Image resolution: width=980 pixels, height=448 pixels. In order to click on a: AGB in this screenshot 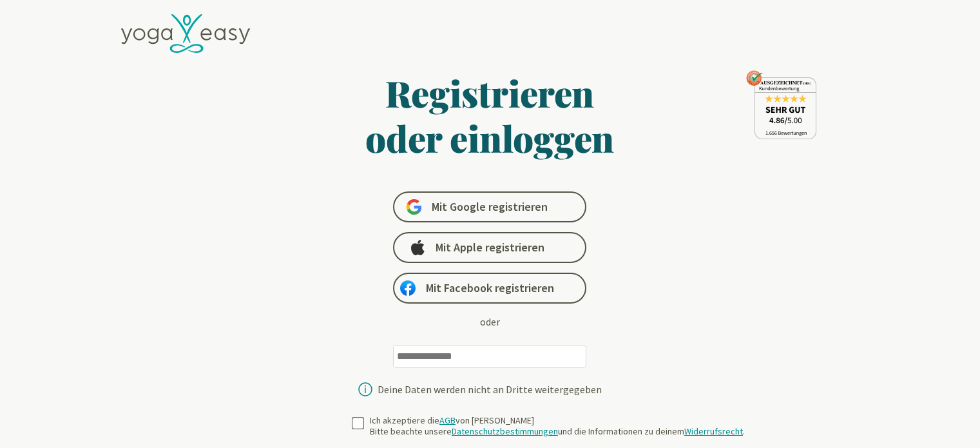, I will do `click(447, 420)`.